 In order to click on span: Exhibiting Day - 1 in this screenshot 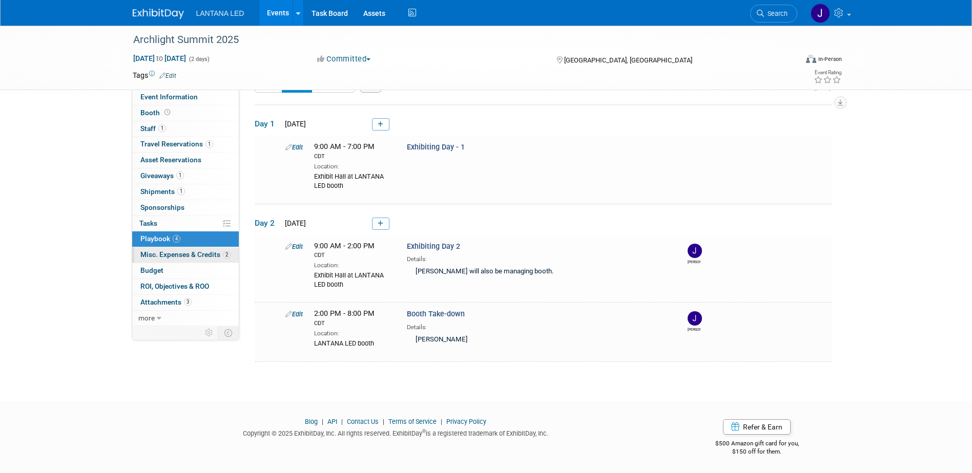, I will do `click(436, 147)`.